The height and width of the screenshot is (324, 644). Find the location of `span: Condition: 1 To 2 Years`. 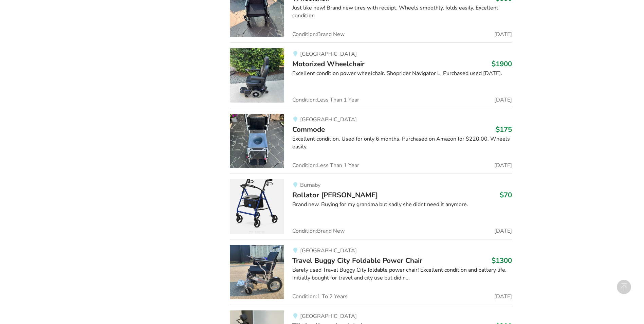

span: Condition: 1 To 2 Years is located at coordinates (320, 296).